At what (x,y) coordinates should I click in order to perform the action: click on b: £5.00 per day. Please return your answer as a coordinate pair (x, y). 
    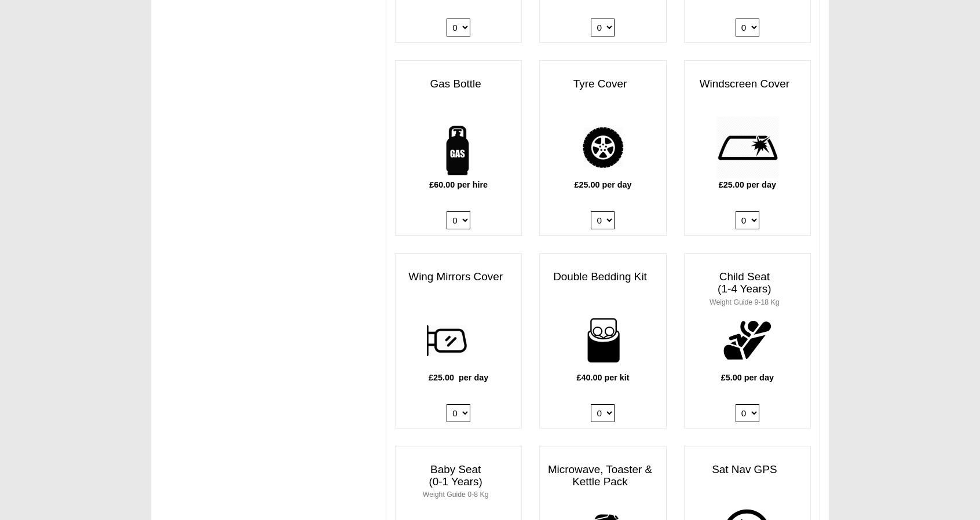
    Looking at the image, I should click on (747, 377).